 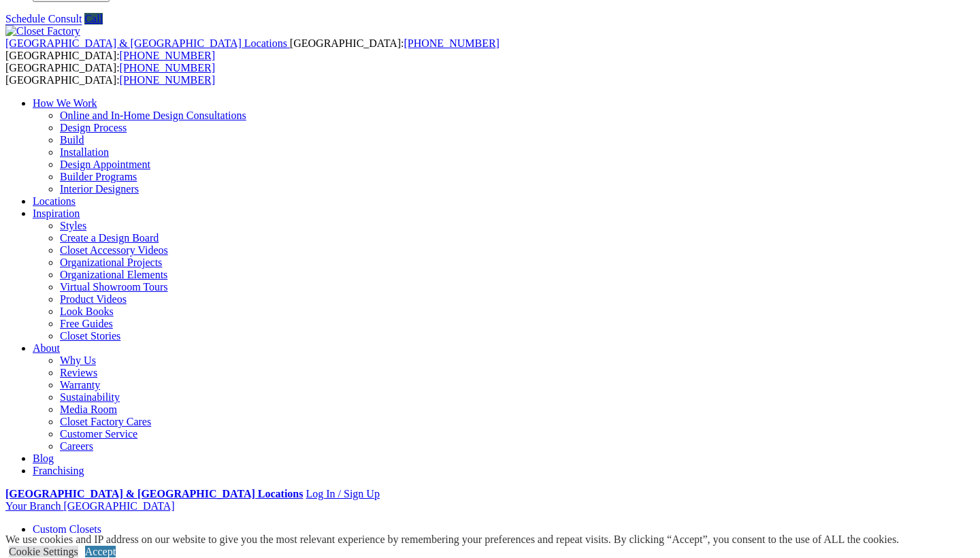 I want to click on a: Organizational Elements, so click(x=113, y=274).